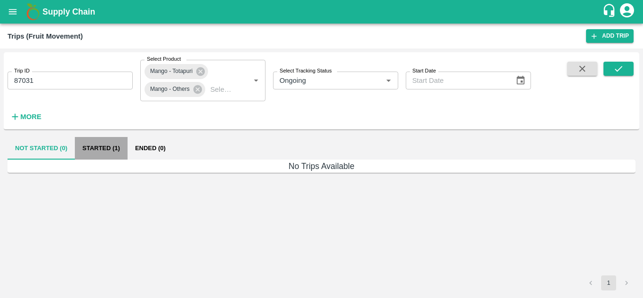  What do you see at coordinates (170, 89) in the screenshot?
I see `span: Mango - Others` at bounding box center [170, 89].